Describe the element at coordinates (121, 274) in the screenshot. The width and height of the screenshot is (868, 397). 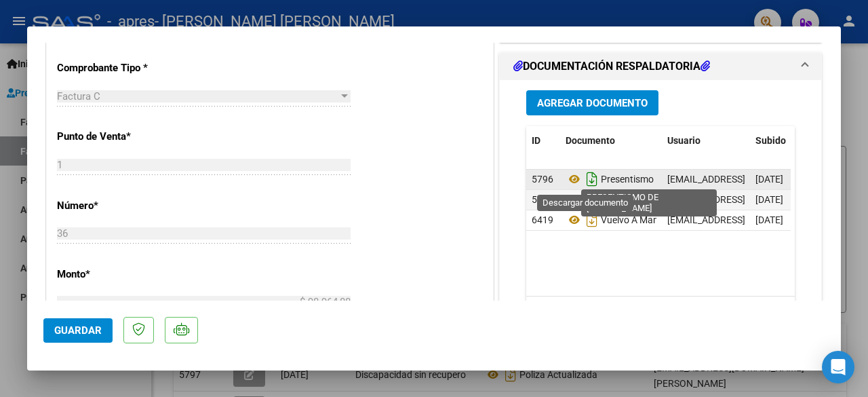
I see `p: Monto` at that location.